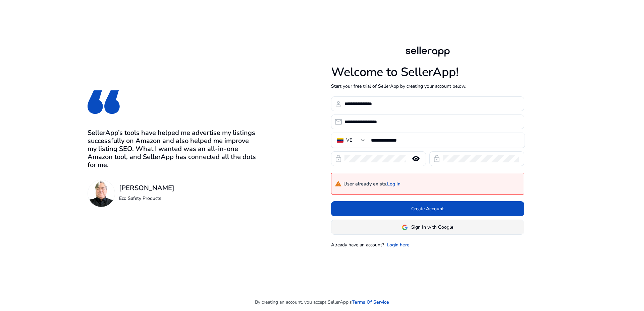 Image resolution: width=644 pixels, height=311 pixels. Describe the element at coordinates (428, 227) in the screenshot. I see `button: Sign In with Google` at that location.